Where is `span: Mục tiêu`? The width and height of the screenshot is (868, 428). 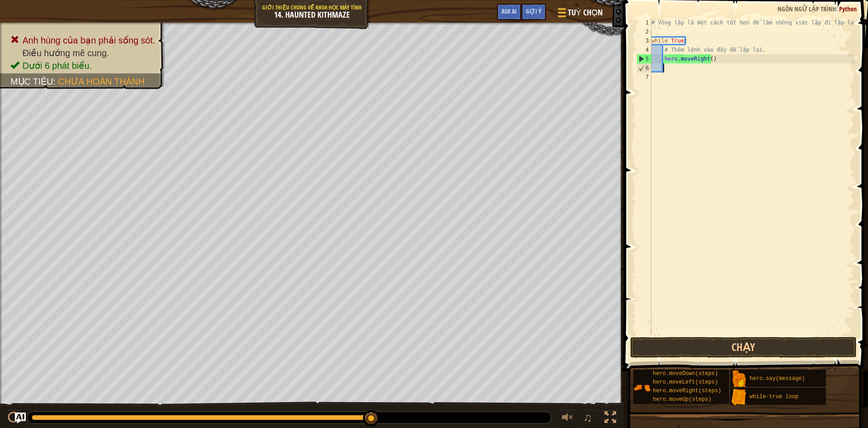 span: Mục tiêu is located at coordinates (32, 81).